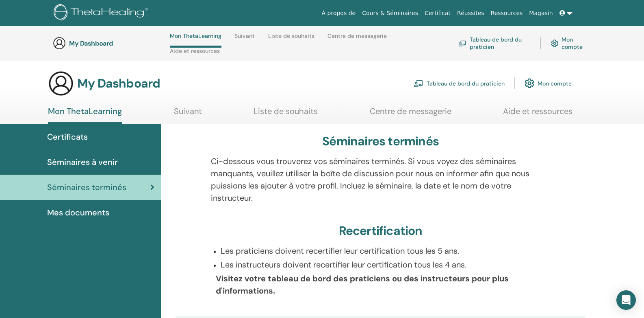 The width and height of the screenshot is (644, 318). Describe the element at coordinates (386, 265) in the screenshot. I see `p: Les instructeurs doivent recertifier leur certification tous les 4 ans.` at that location.